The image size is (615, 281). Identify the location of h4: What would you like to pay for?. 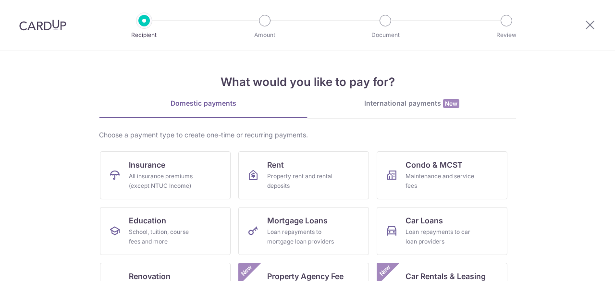
(308, 82).